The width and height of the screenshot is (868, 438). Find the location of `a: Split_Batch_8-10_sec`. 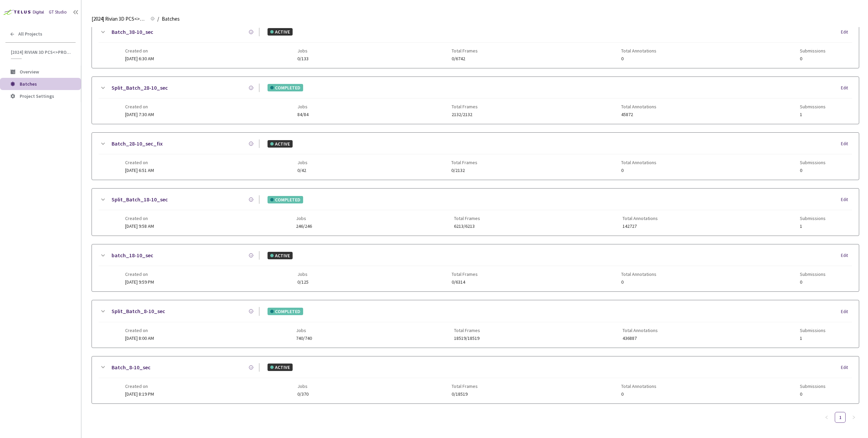

a: Split_Batch_8-10_sec is located at coordinates (138, 311).